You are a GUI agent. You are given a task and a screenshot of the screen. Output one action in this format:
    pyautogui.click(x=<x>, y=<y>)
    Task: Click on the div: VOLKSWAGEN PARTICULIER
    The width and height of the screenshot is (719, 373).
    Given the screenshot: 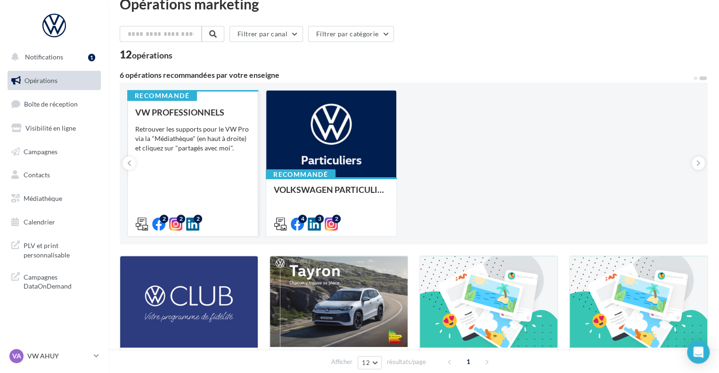 What is the action you would take?
    pyautogui.click(x=331, y=194)
    